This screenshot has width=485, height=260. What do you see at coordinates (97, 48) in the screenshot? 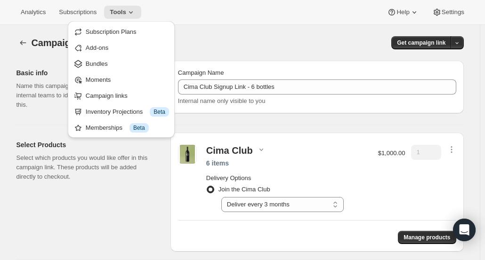
I see `span: Add-ons` at bounding box center [97, 48].